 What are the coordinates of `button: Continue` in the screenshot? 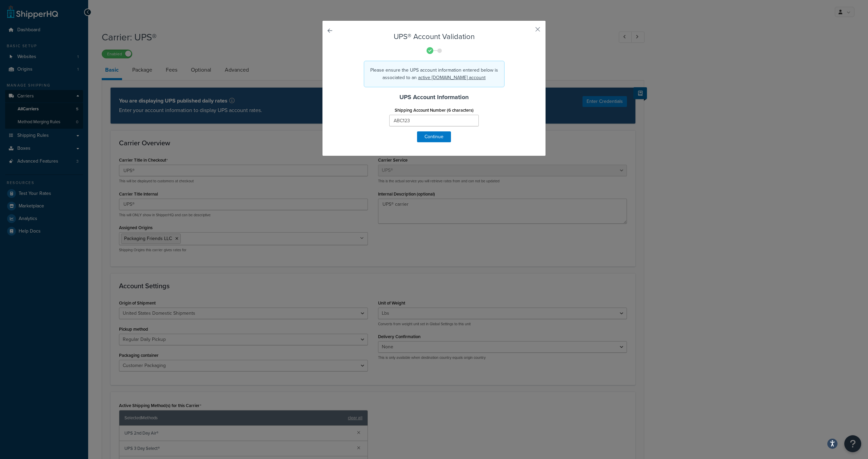 It's located at (434, 137).